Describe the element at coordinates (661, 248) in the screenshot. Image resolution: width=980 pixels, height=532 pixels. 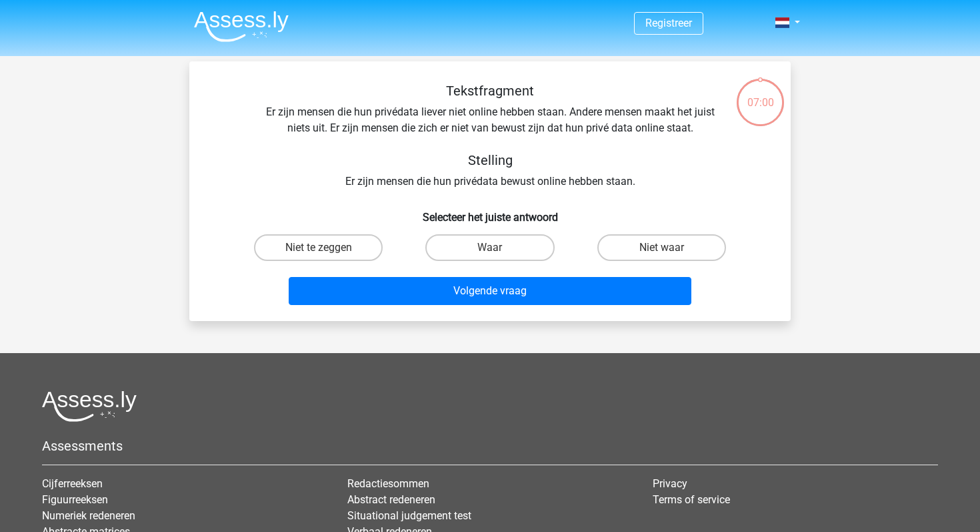
I see `label: Niet waar` at that location.